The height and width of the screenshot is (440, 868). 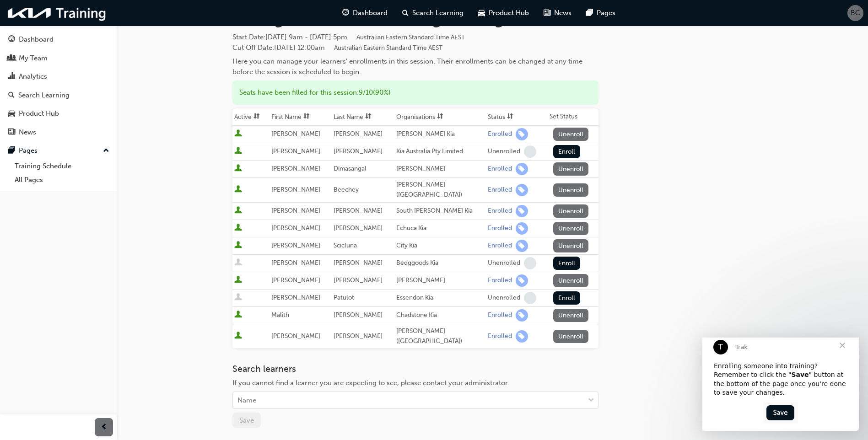 I want to click on span: If you cannot find a learner you are expecting to see, please contact your administrator., so click(x=371, y=383).